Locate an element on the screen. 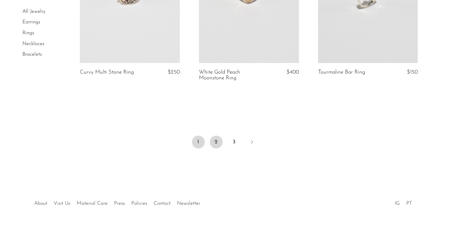 This screenshot has width=450, height=246. ul: Quick links is located at coordinates (117, 202).